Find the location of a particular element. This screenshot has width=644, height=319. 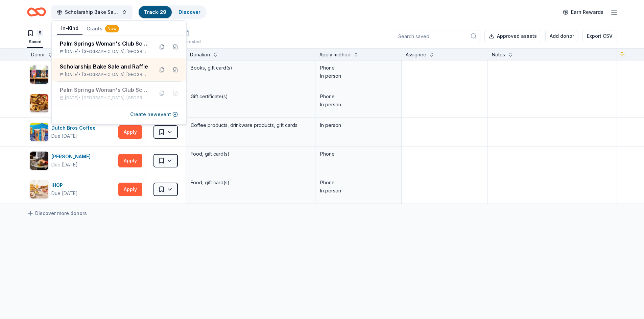

button: Export CSV is located at coordinates (600, 36).